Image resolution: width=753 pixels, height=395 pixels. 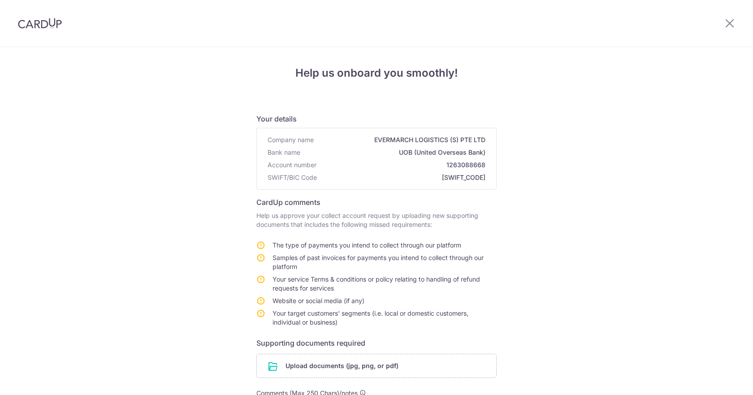 I want to click on h6: Your details, so click(x=376, y=119).